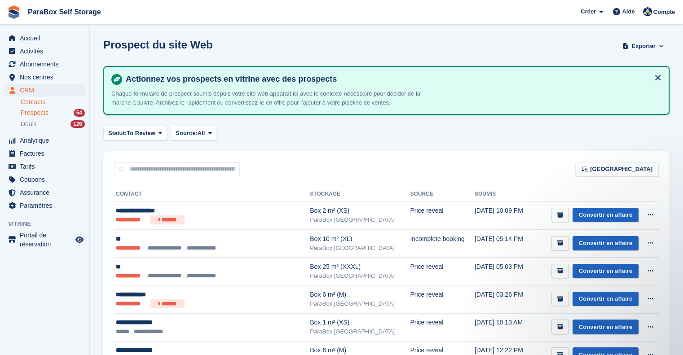 The width and height of the screenshot is (683, 355). I want to click on span: Compte, so click(664, 12).